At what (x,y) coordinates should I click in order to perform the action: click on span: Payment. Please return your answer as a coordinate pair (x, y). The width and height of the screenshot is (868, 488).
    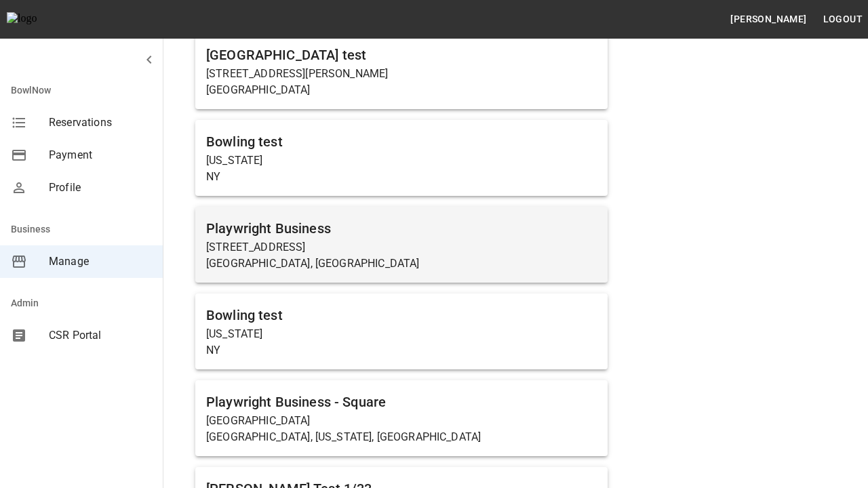
    Looking at the image, I should click on (100, 156).